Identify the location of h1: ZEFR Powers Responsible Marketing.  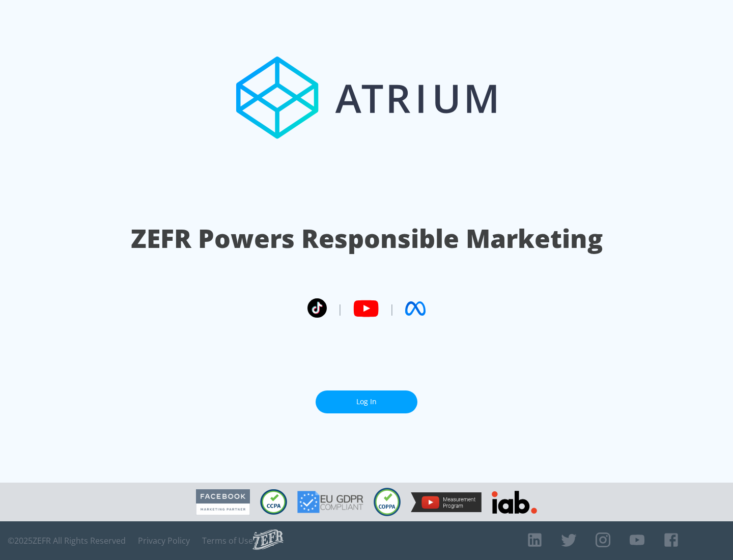
(367, 238).